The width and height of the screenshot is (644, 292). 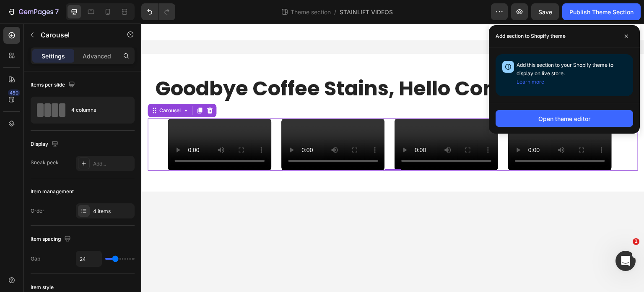 I want to click on div: Gap, so click(x=35, y=259).